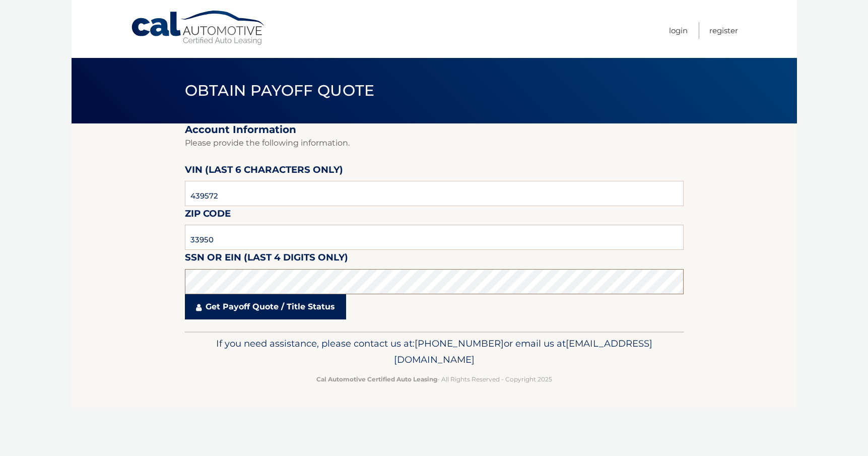 This screenshot has height=456, width=868. I want to click on p: If you need assistance, please contact us at: or email us at, so click(434, 352).